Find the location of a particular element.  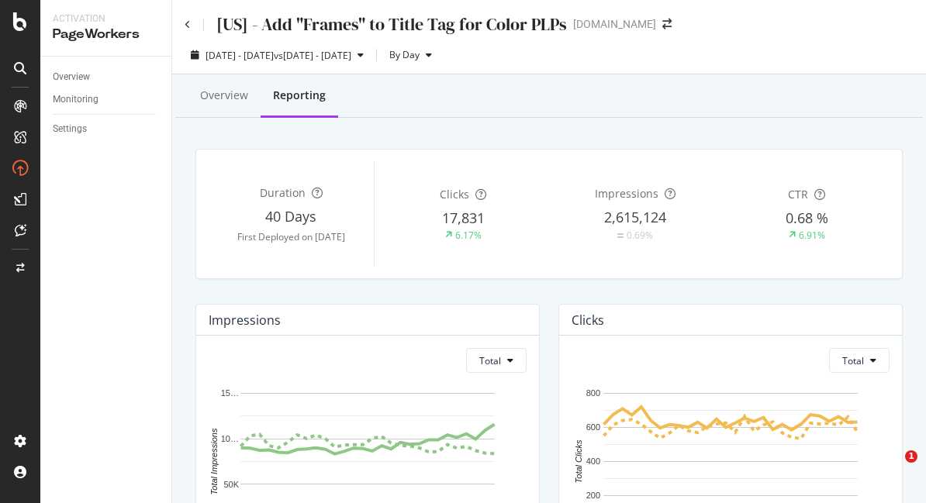

text: 800 is located at coordinates (593, 394).